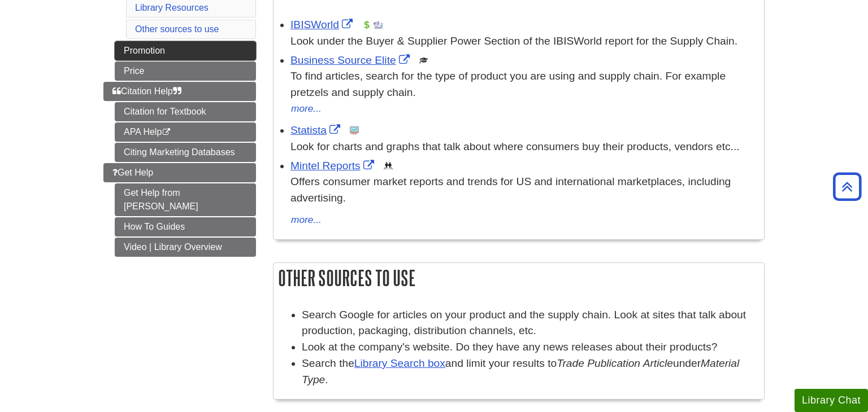 The width and height of the screenshot is (868, 412). What do you see at coordinates (524, 41) in the screenshot?
I see `div: Look under the Buyer & Supplier Power Section of the IBISWorld report for the Supply Chain.` at bounding box center [524, 41].